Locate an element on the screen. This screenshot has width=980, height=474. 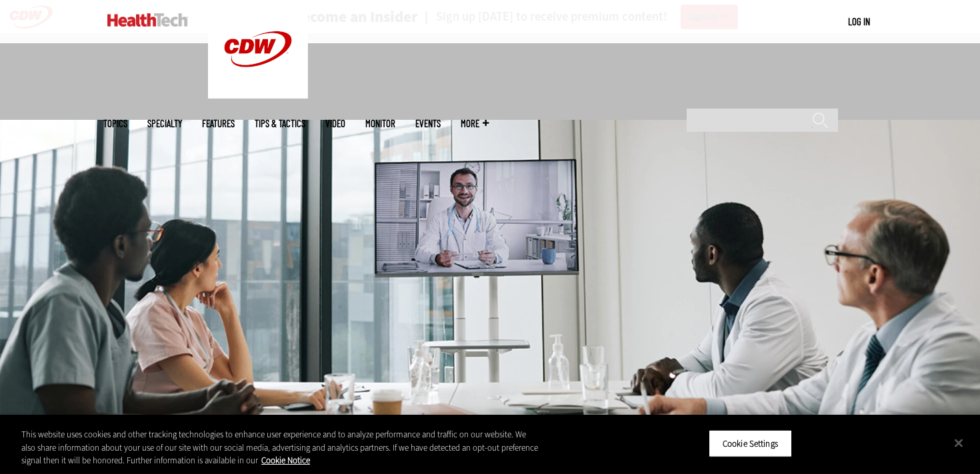
span: Specialty is located at coordinates (164, 123).